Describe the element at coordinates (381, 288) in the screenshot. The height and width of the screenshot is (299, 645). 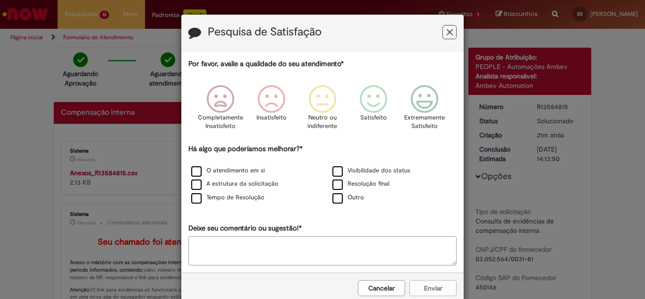
I see `button: Cancelar` at that location.